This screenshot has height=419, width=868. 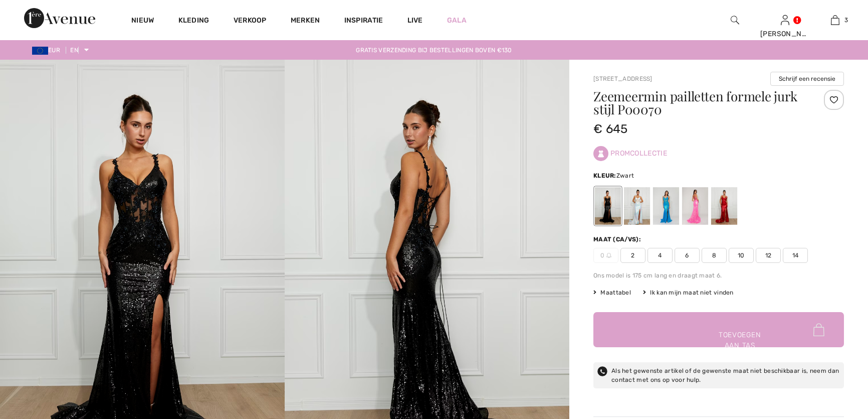 What do you see at coordinates (666, 205) in the screenshot?
I see `div: Blauw` at bounding box center [666, 205].